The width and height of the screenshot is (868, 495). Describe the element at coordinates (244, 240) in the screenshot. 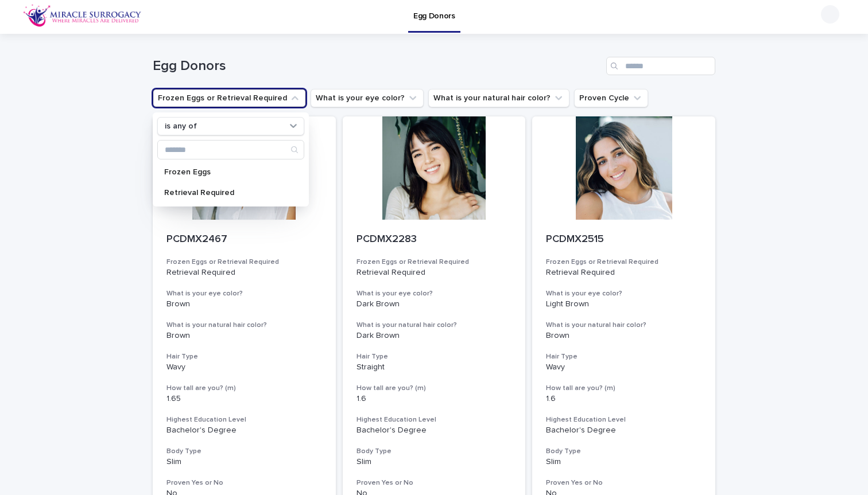

I see `p: PCDMX2467` at that location.